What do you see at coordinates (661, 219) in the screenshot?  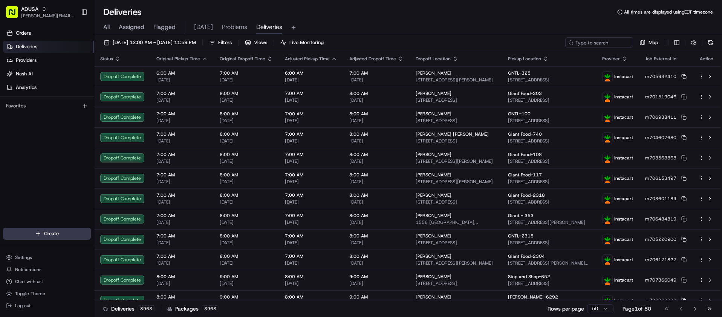 I see `span: m706434819` at bounding box center [661, 219].